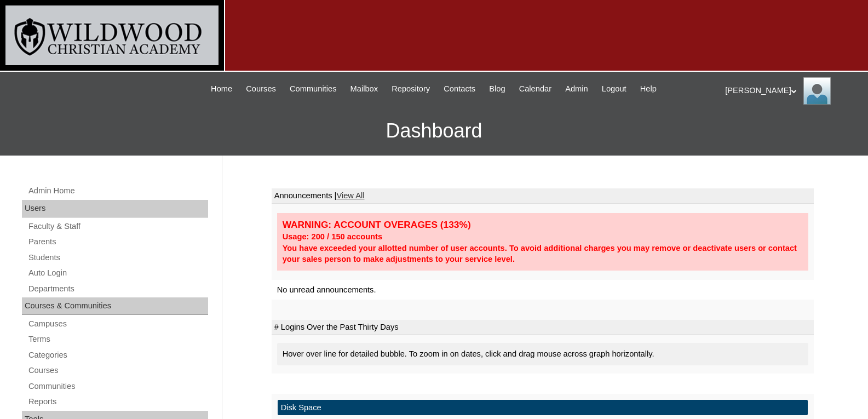  I want to click on a: Faculty & Staff, so click(118, 226).